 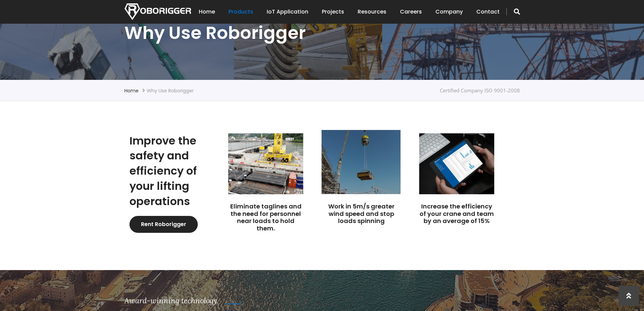 I want to click on a: Contact, so click(x=487, y=11).